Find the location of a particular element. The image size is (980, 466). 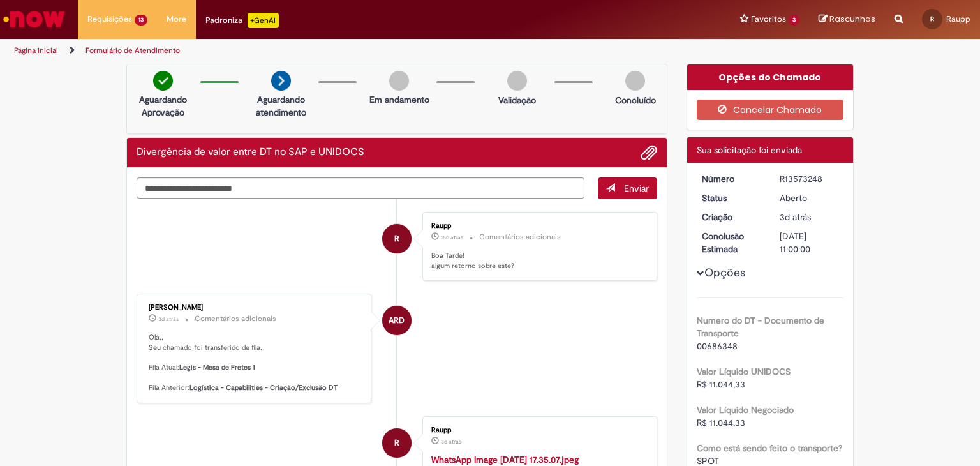

button: Enviar is located at coordinates (627, 188).